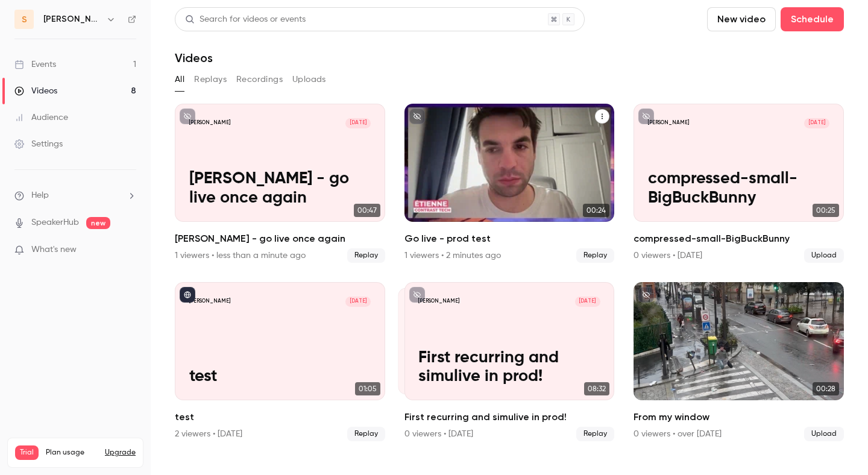 The image size is (868, 475). Describe the element at coordinates (240, 256) in the screenshot. I see `div: 1 viewers • less than a minute ago` at that location.